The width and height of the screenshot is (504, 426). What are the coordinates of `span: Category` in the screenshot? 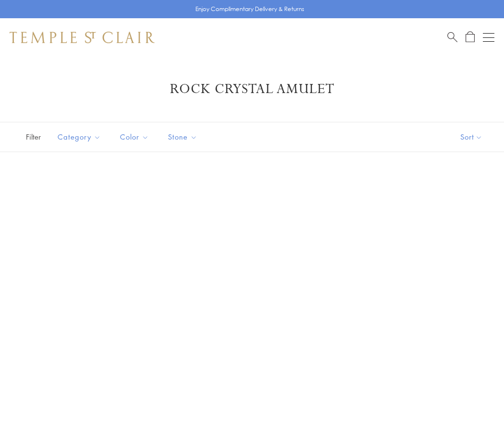 It's located at (80, 137).